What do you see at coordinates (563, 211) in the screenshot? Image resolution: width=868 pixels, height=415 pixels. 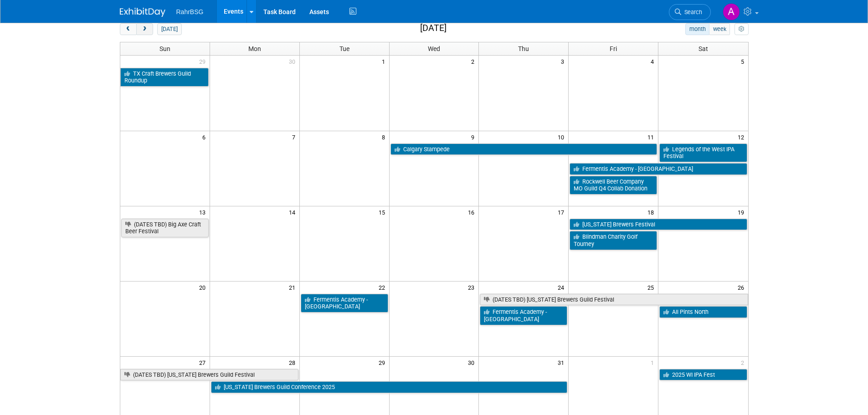 I see `span: 17` at bounding box center [563, 211].